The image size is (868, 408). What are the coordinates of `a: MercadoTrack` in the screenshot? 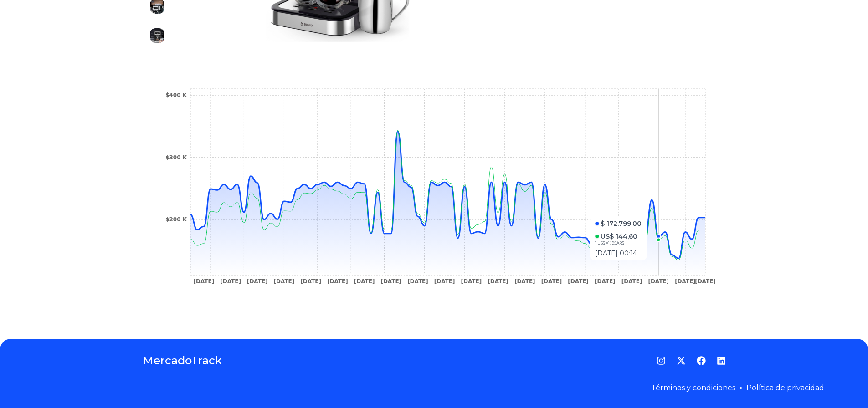 It's located at (182, 360).